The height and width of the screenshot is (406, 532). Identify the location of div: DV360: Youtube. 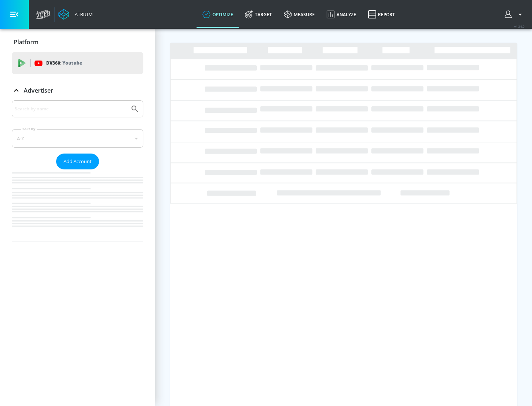
(78, 63).